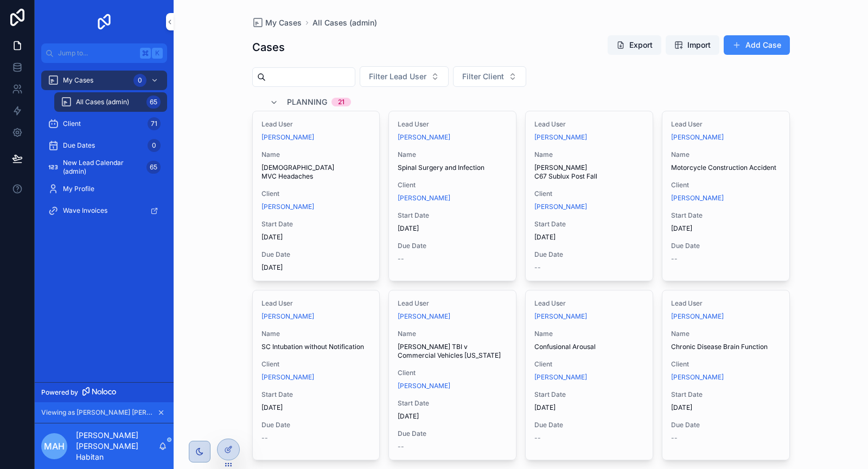 This screenshot has height=469, width=868. I want to click on div: 71, so click(154, 124).